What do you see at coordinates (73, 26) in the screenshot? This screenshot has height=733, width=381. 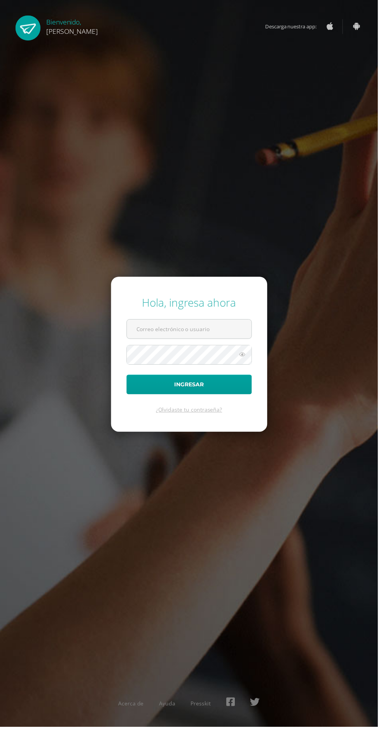 I see `div: Bienvenido,` at bounding box center [73, 26].